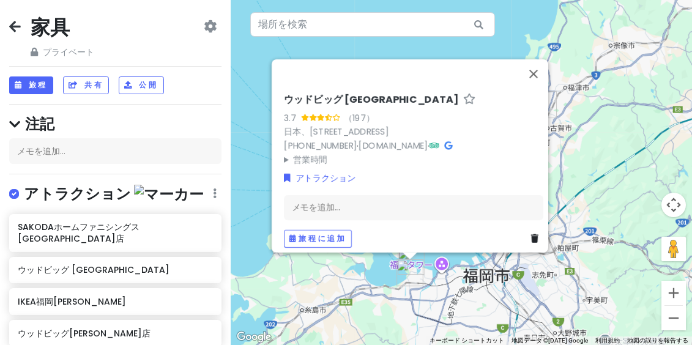  Describe the element at coordinates (323, 238) in the screenshot. I see `font: 旅程に追加` at that location.